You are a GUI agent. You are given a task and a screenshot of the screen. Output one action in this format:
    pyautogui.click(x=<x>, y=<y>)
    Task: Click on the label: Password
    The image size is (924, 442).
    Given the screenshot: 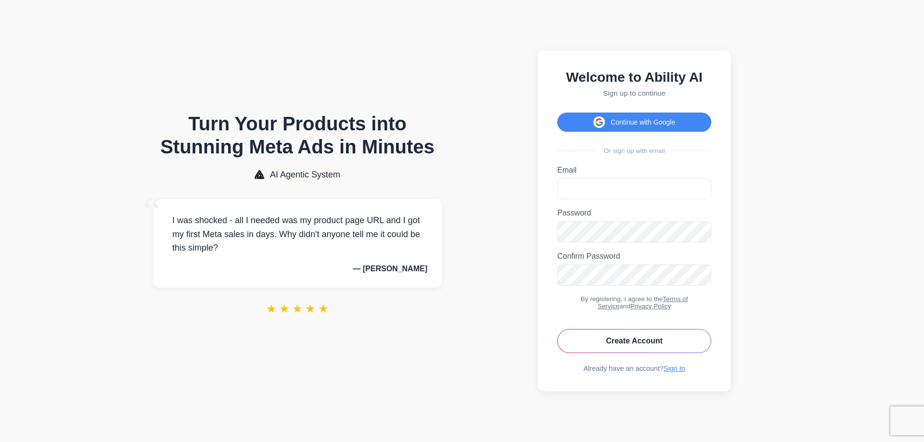 What is the action you would take?
    pyautogui.click(x=634, y=213)
    